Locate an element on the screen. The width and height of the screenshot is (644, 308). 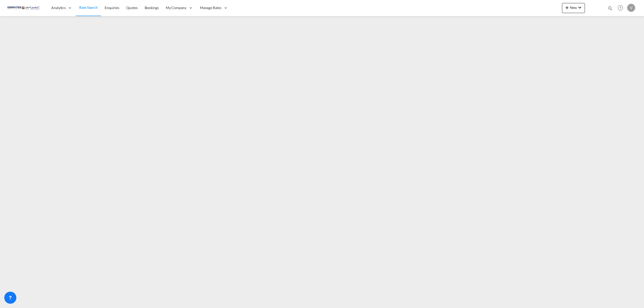
span: Enquiries is located at coordinates (112, 8).